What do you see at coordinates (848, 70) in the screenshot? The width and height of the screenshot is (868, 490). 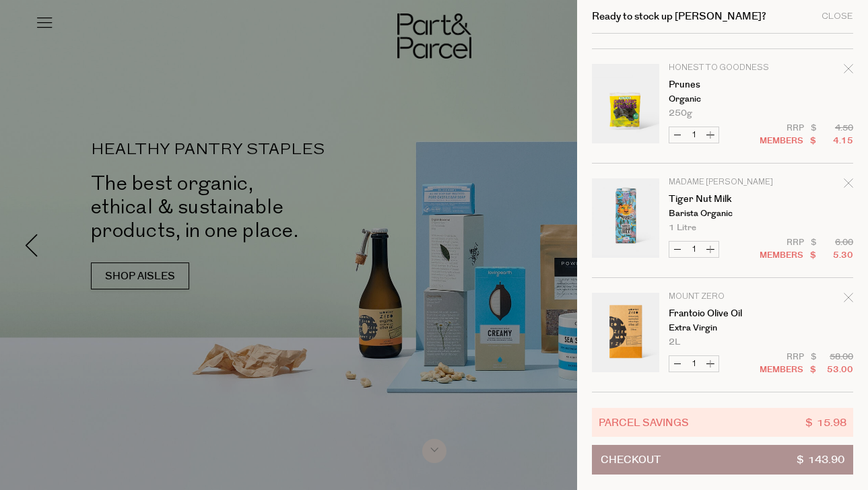 I see `div: Remove Prunes` at bounding box center [848, 70].